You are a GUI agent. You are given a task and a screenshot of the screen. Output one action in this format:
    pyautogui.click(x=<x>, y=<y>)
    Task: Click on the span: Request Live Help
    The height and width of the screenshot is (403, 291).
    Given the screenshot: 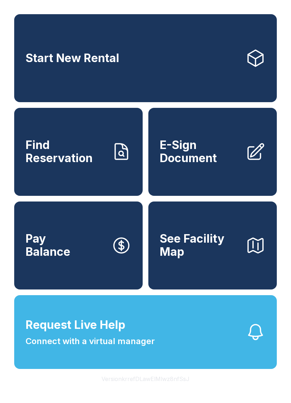 What is the action you would take?
    pyautogui.click(x=75, y=325)
    